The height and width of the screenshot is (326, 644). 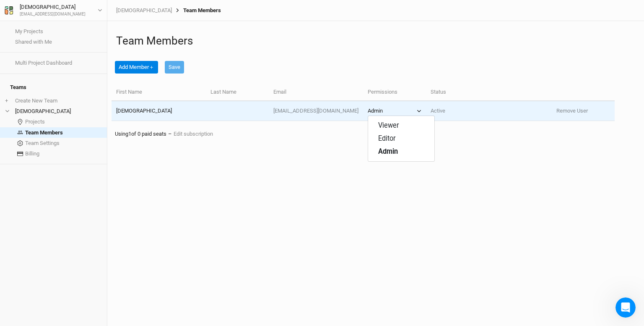 What do you see at coordinates (457, 92) in the screenshot?
I see `th: Status` at bounding box center [457, 92].